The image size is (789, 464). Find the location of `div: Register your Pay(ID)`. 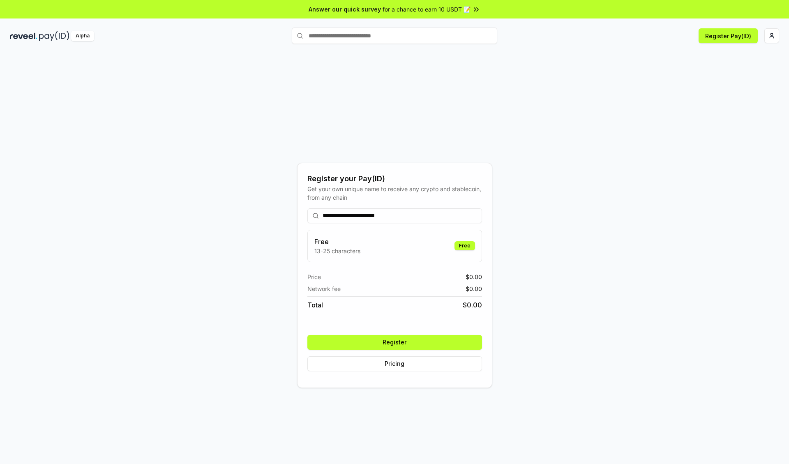

div: Register your Pay(ID) is located at coordinates (394, 179).